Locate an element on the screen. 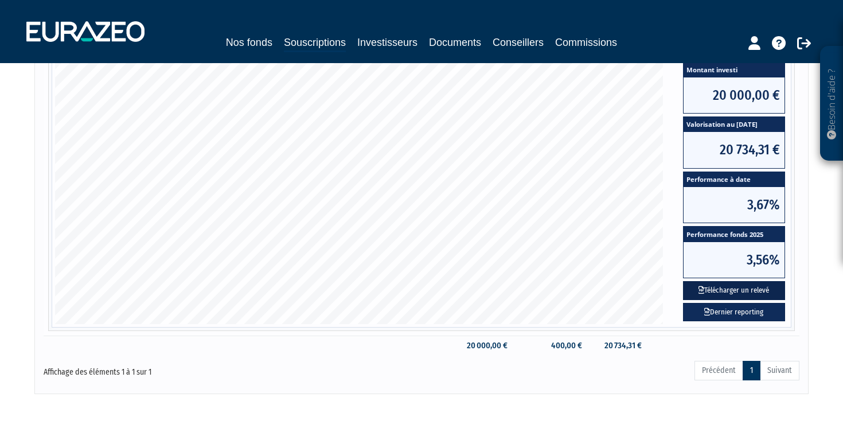 The width and height of the screenshot is (843, 428). span: 3,67% is located at coordinates (734, 205).